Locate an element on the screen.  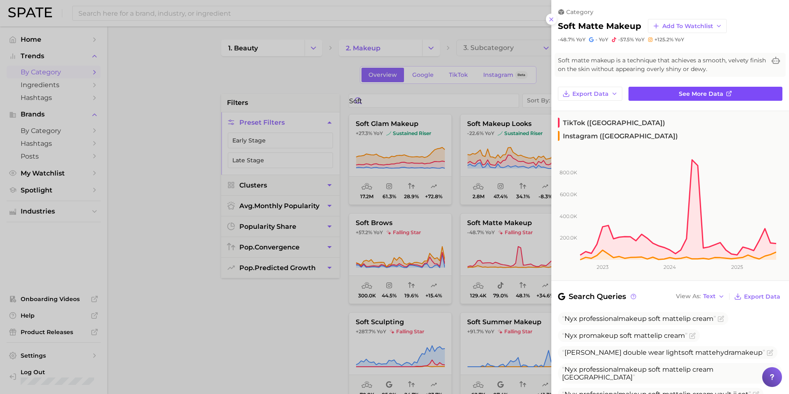
tspan: 2024 is located at coordinates (670, 267).